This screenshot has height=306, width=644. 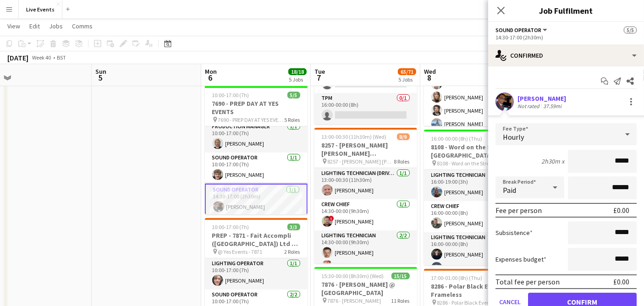 I want to click on h3: Job Fulfilment, so click(x=566, y=10).